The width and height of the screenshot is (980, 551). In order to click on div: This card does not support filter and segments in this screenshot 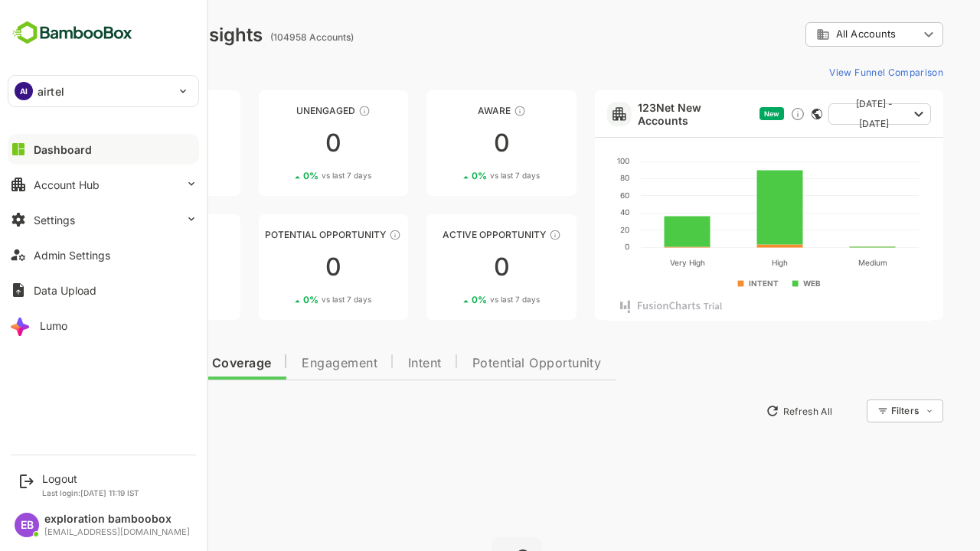, I will do `click(763, 114)`.